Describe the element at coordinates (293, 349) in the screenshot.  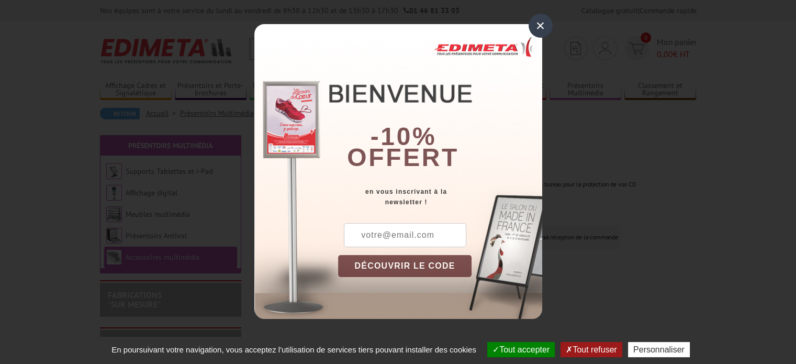
I see `span: En poursuivant votre navigation, vous acceptez l'utilisation de services tiers pouvant installer ...` at that location.